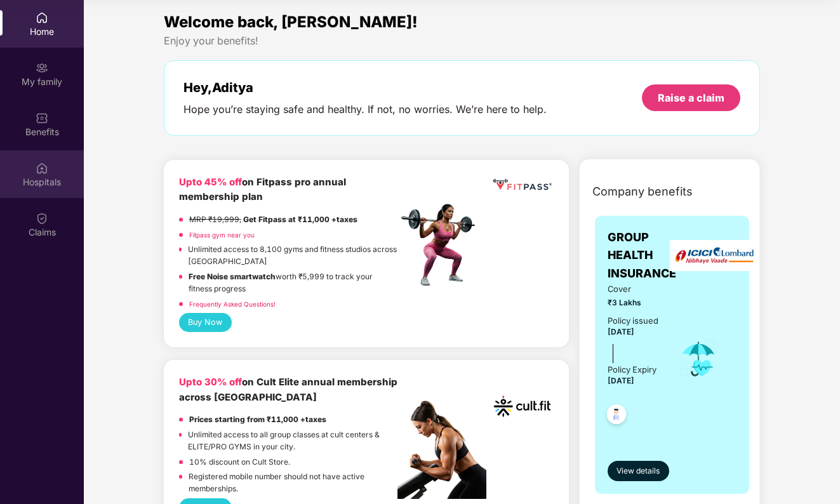 Image resolution: width=840 pixels, height=504 pixels. What do you see at coordinates (42, 68) in the screenshot?
I see `img: svg+xml;base64,PHN2ZyB3aWR0aD0iMjAiIGhlaWdodD0iMjAiIHZpZXdCb3g9IjAgMCAyMCAyMCIgZmlsbD0ibm9uZSIgeG...` at bounding box center [42, 68].